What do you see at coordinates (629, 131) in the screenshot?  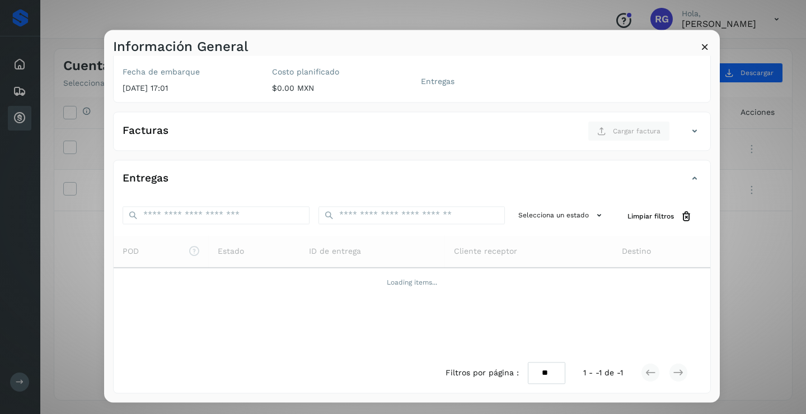 I see `button: Cargar factura` at bounding box center [629, 131].